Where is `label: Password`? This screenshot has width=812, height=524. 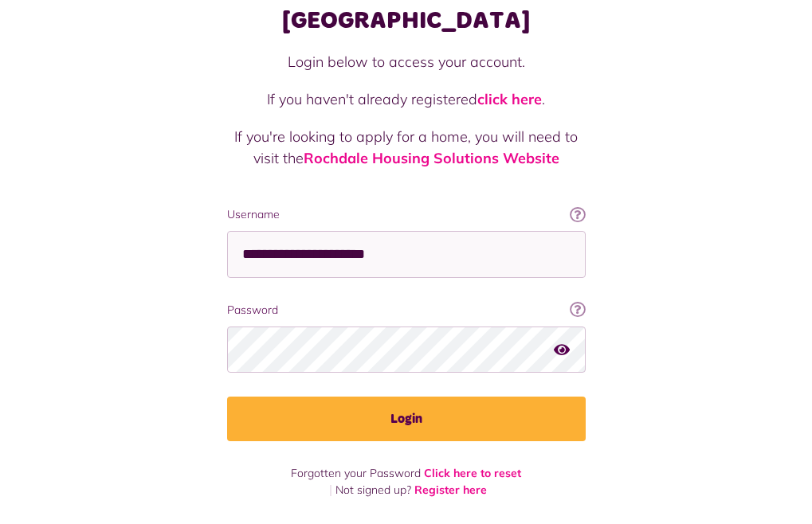
label: Password is located at coordinates (406, 309).